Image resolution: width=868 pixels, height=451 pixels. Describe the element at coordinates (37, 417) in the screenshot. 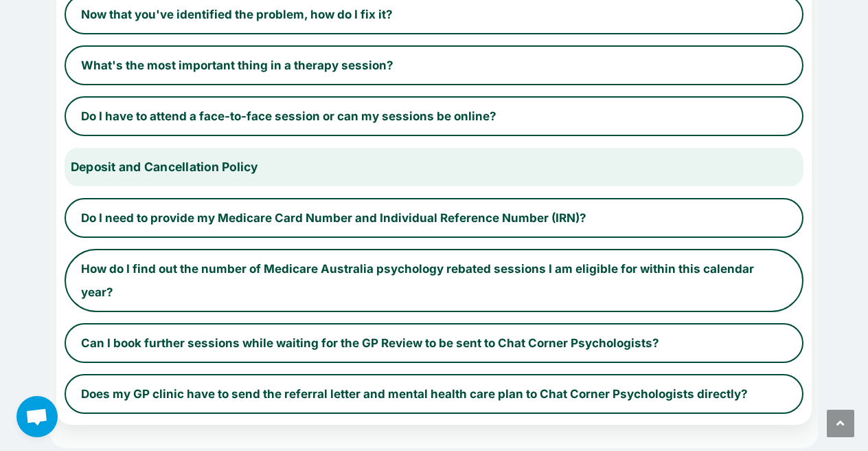

I see `div: Open chat` at that location.